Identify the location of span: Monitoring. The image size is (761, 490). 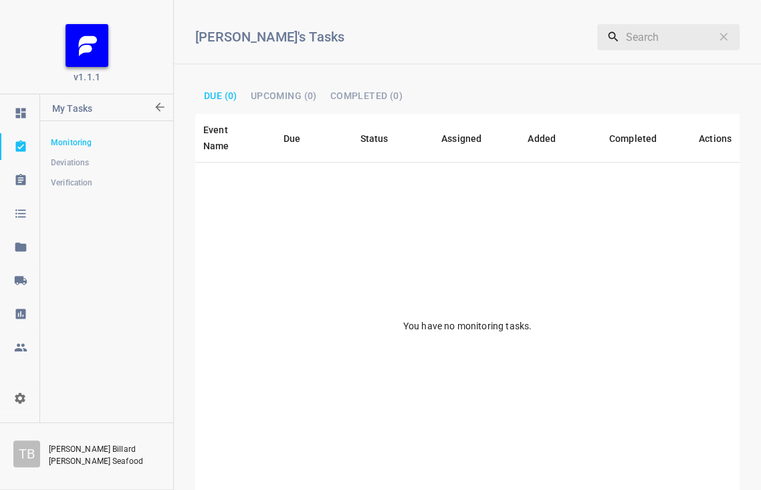
(106, 143).